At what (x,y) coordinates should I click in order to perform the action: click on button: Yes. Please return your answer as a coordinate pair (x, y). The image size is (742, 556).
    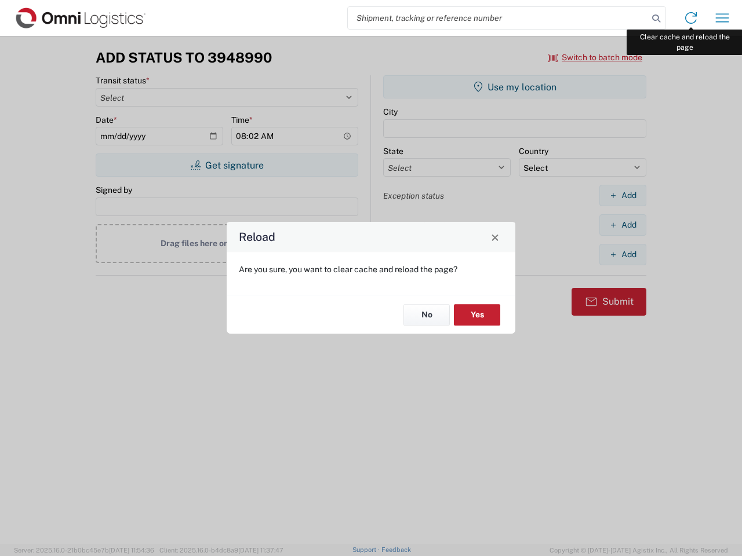
    Looking at the image, I should click on (477, 315).